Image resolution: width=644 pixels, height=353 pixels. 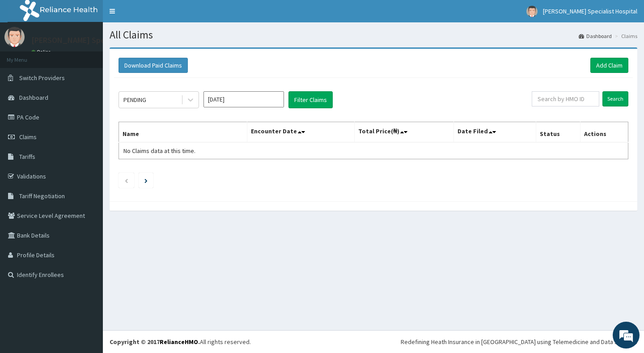 What do you see at coordinates (595, 36) in the screenshot?
I see `a: Dashboard` at bounding box center [595, 36].